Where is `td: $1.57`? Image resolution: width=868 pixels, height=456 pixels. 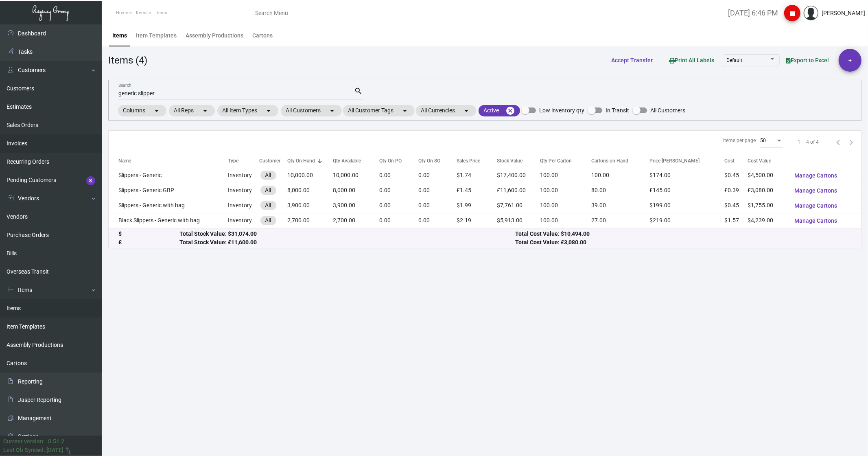
td: $1.57 is located at coordinates (736, 220).